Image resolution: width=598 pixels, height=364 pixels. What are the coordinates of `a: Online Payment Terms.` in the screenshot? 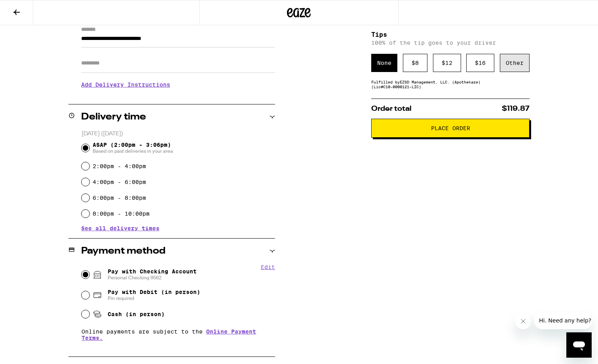 It's located at (169, 335).